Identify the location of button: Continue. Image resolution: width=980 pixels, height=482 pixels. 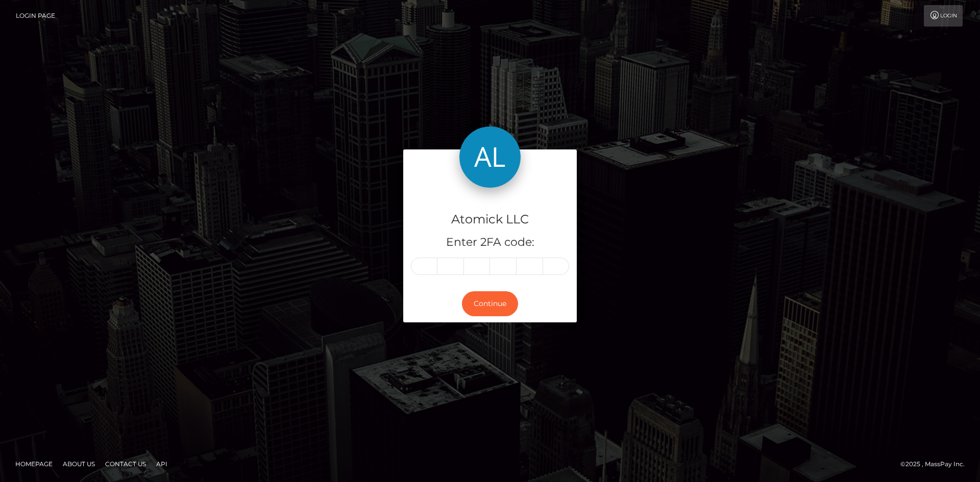
(490, 304).